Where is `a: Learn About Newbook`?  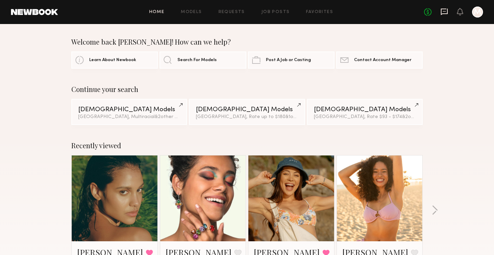
a: Learn About Newbook is located at coordinates (115, 60).